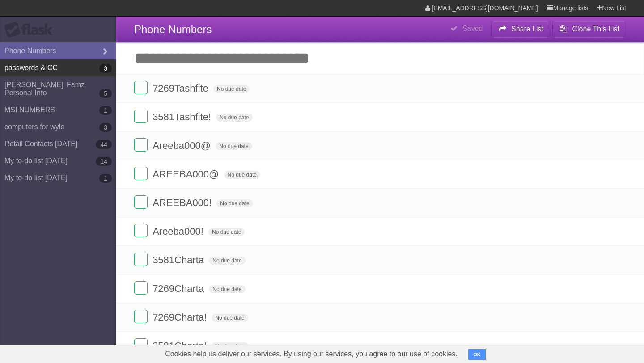 The height and width of the screenshot is (363, 644). I want to click on button: Share List, so click(521, 29).